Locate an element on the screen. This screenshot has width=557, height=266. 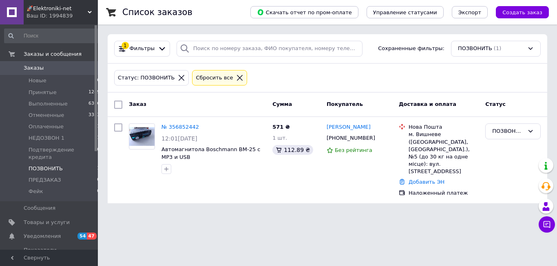
span: Управление статусами is located at coordinates (405, 12).